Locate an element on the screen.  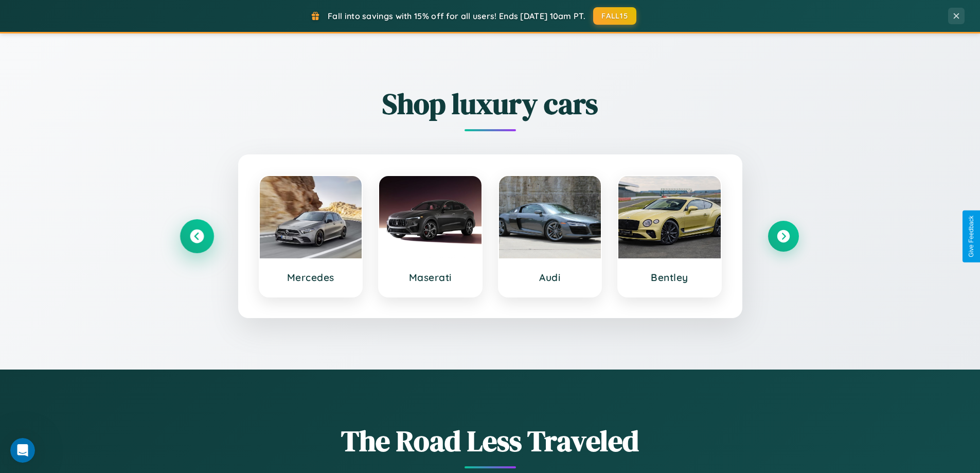
h3: Audi is located at coordinates (550, 277).